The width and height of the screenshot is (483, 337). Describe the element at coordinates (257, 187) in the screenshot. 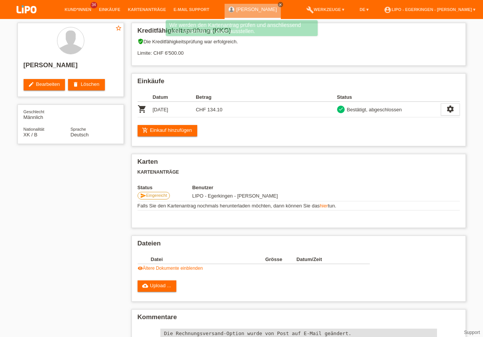

I see `th: Benutzer` at that location.